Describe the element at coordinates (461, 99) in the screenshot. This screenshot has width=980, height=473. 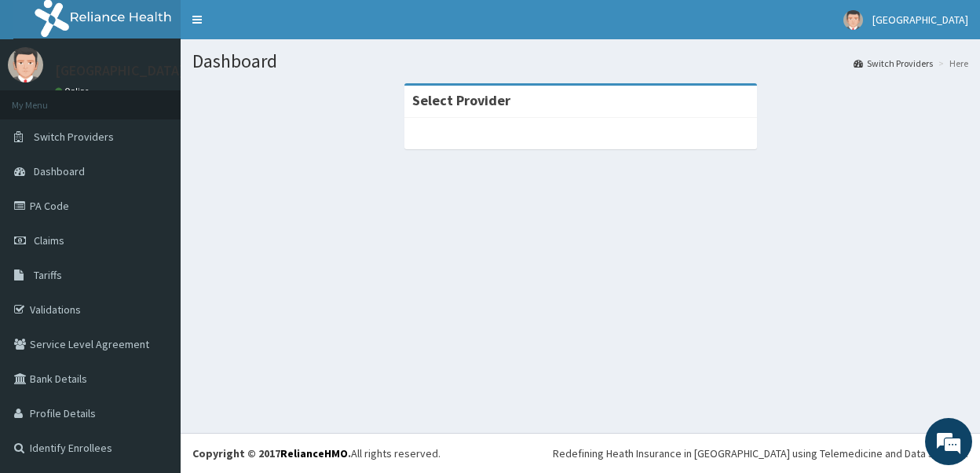
I see `strong: Select Provider` at that location.